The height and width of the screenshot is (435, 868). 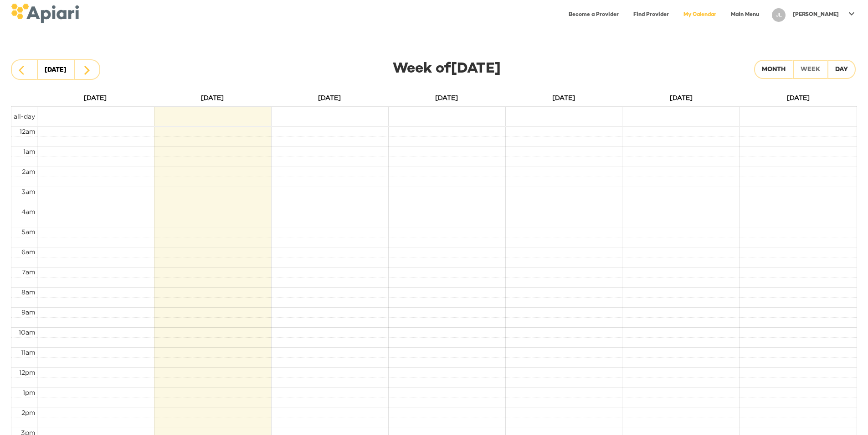 I want to click on button: Month, so click(x=774, y=69).